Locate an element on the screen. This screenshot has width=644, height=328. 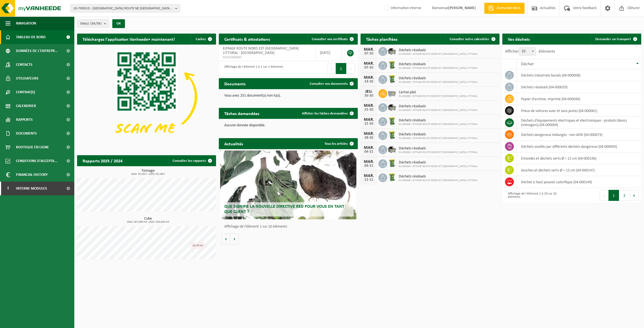
button: 2 is located at coordinates (625, 196).